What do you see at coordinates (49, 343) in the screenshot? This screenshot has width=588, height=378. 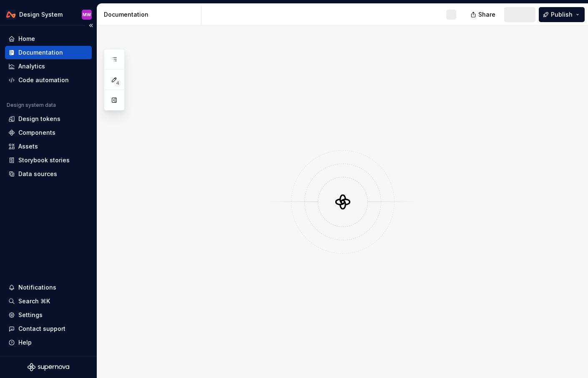 I see `button: Help` at bounding box center [49, 343].